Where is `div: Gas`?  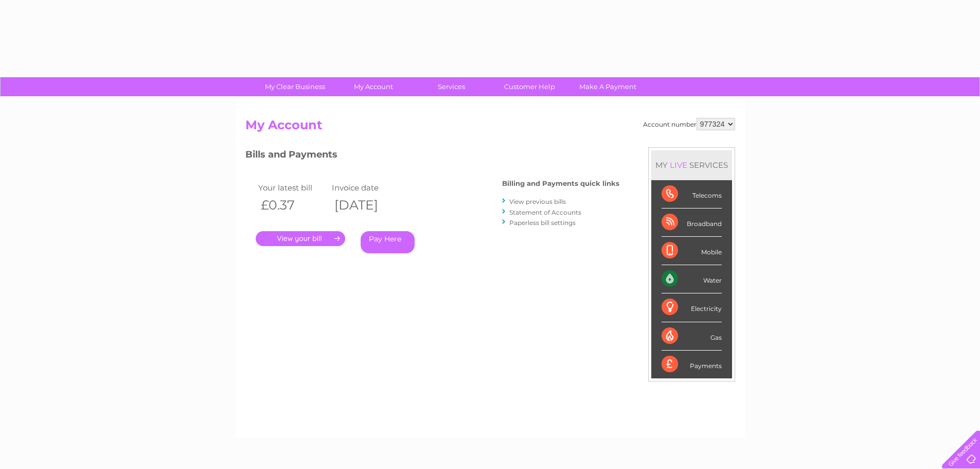
div: Gas is located at coordinates (691, 336).